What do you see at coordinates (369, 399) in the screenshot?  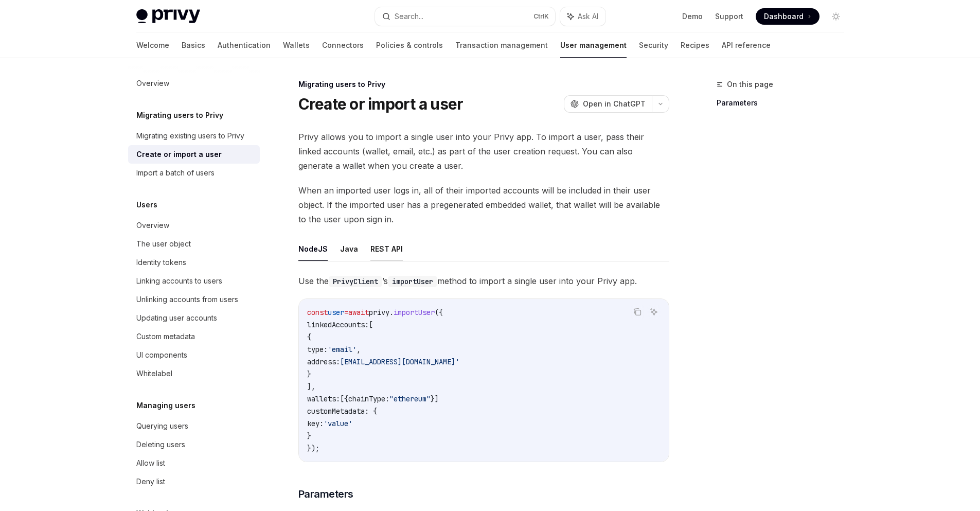 I see `span: chainType:` at bounding box center [369, 399].